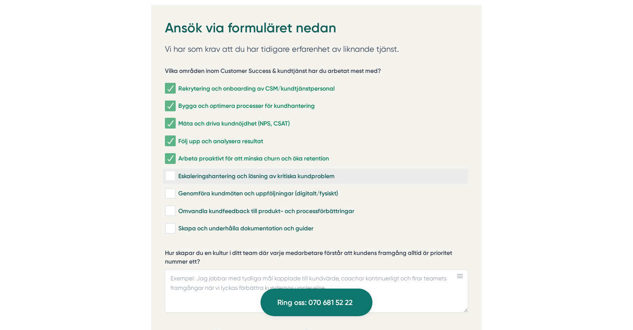 The height and width of the screenshot is (330, 633). Describe the element at coordinates (170, 193) in the screenshot. I see `input: Genomföra kundmöten och uppföljningar (digitalt/fysiskt)` at that location.